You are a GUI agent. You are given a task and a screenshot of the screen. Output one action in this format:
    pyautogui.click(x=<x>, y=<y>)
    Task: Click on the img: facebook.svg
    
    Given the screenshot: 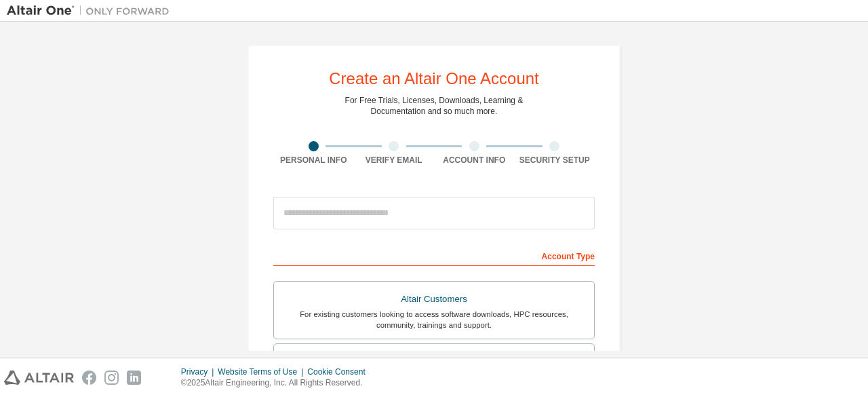 What is the action you would take?
    pyautogui.click(x=89, y=377)
    